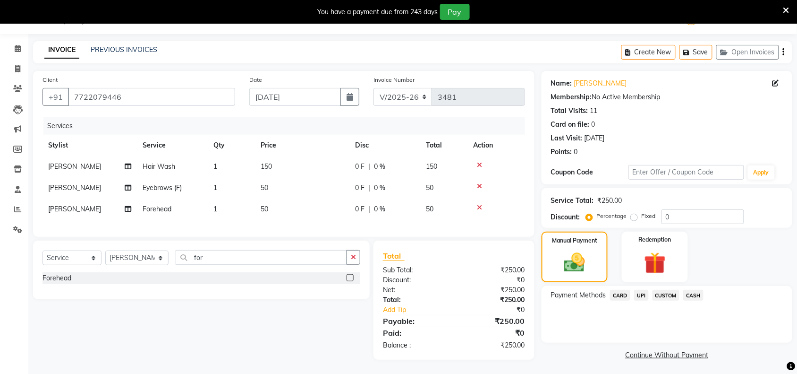 The width and height of the screenshot is (797, 374). Describe the element at coordinates (562, 152) in the screenshot. I see `div: Points:` at that location.